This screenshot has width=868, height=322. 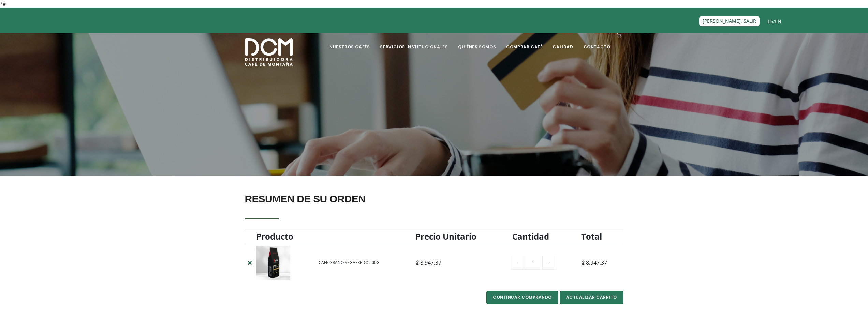 What do you see at coordinates (414, 42) in the screenshot?
I see `a: Servicios Institucionales` at bounding box center [414, 42].